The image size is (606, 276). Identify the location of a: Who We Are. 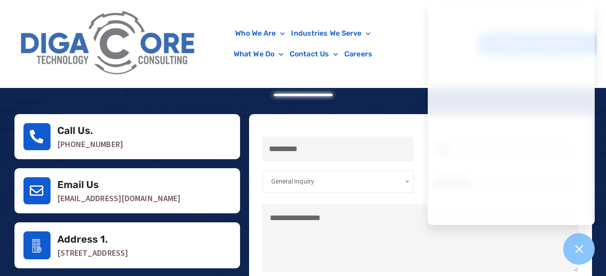
(260, 33).